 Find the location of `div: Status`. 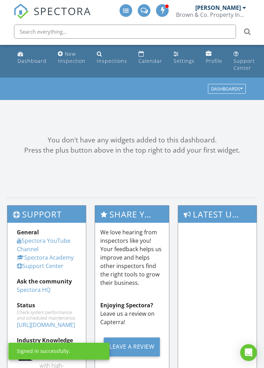

div: Status is located at coordinates (47, 306).